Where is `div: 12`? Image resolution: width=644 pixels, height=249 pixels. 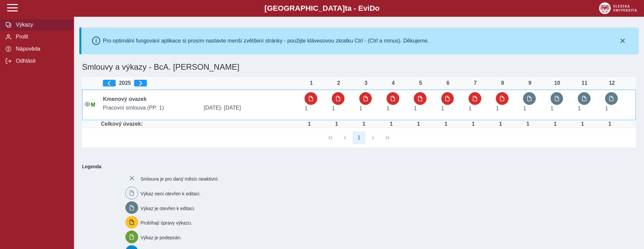 div: 12 is located at coordinates (612, 83).